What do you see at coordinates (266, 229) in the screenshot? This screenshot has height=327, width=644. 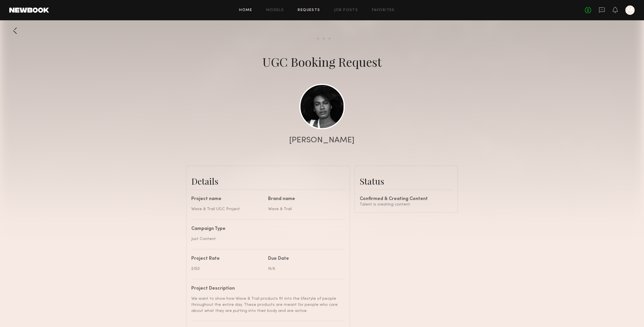 I see `div: Campaign Type` at bounding box center [266, 229].